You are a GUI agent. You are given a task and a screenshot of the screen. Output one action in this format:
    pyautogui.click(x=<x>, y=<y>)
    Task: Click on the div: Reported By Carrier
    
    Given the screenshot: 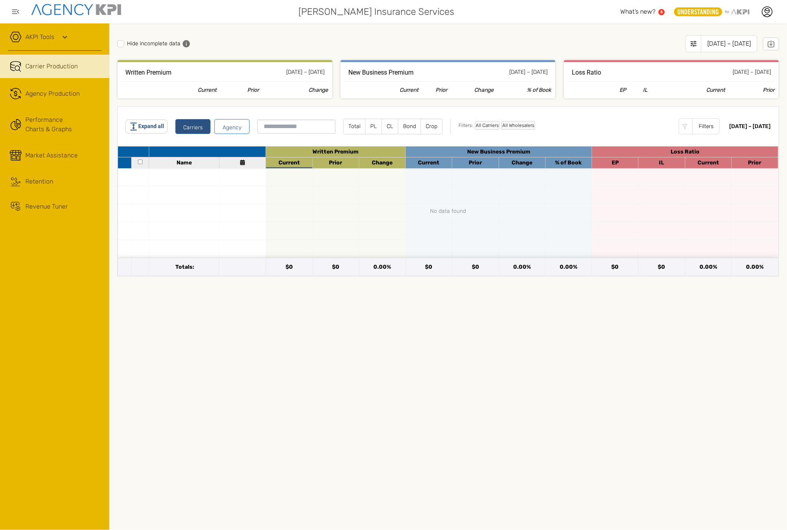 What is the action you would take?
    pyautogui.click(x=685, y=152)
    